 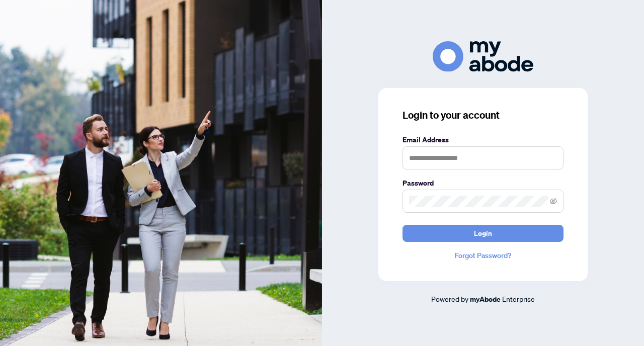 What do you see at coordinates (450, 299) in the screenshot?
I see `span: Powered by` at bounding box center [450, 299].